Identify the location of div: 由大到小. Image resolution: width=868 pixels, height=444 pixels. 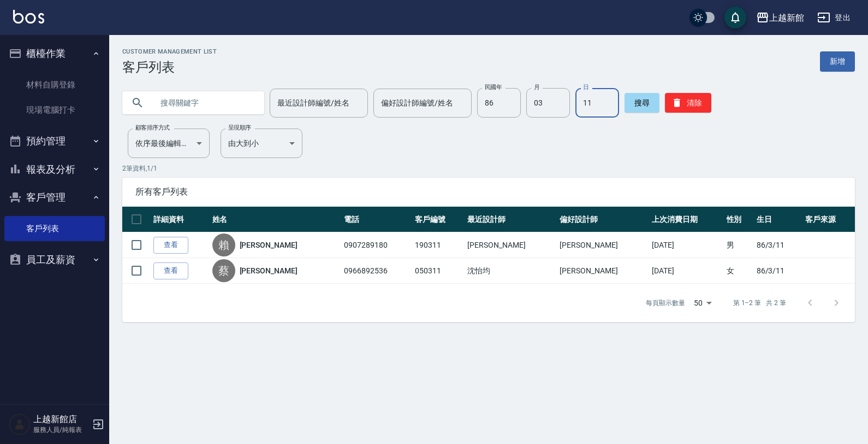
(262, 143).